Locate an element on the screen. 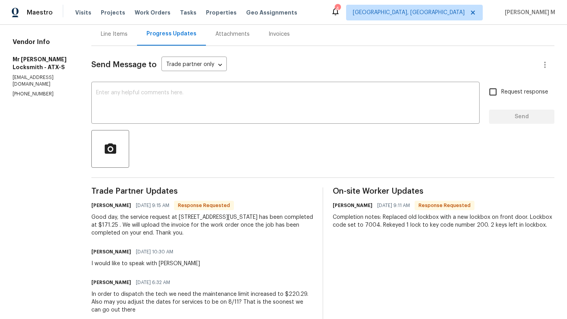 This screenshot has height=319, width=567. span: Tasks is located at coordinates (188, 13).